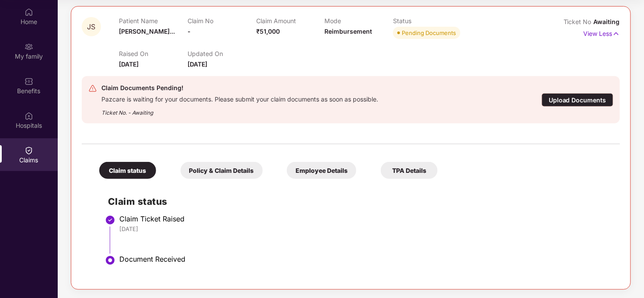 This screenshot has width=644, height=298. I want to click on h2: Claim status, so click(359, 201).